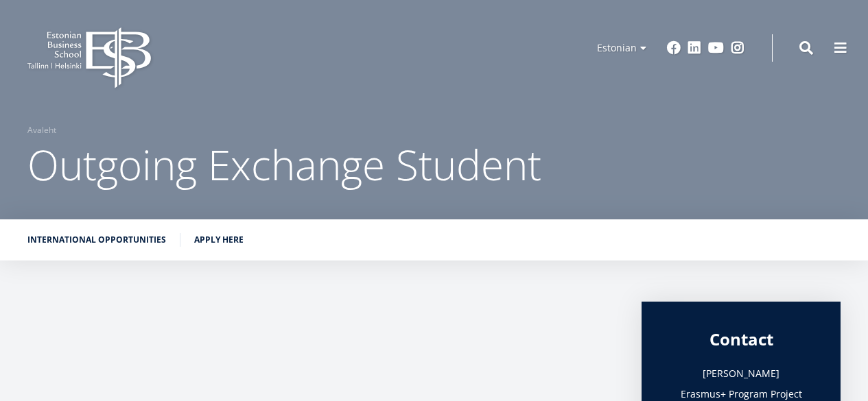  I want to click on a: Apply here, so click(218, 240).